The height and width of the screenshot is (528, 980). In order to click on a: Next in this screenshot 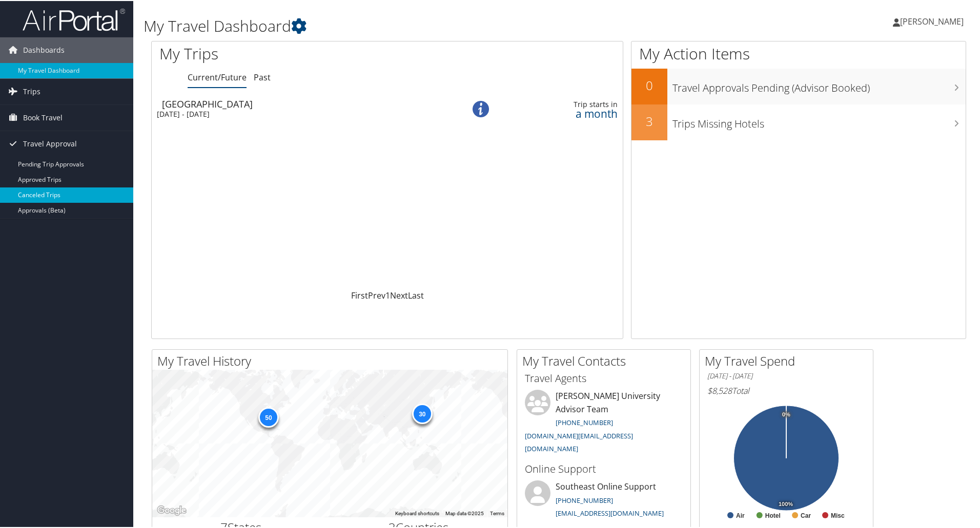, I will do `click(399, 295)`.